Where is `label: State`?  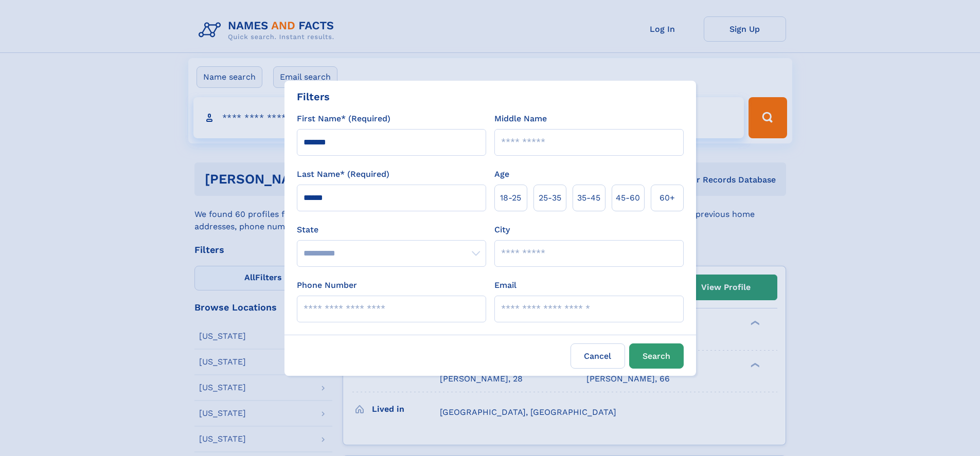
label: State is located at coordinates (392, 229).